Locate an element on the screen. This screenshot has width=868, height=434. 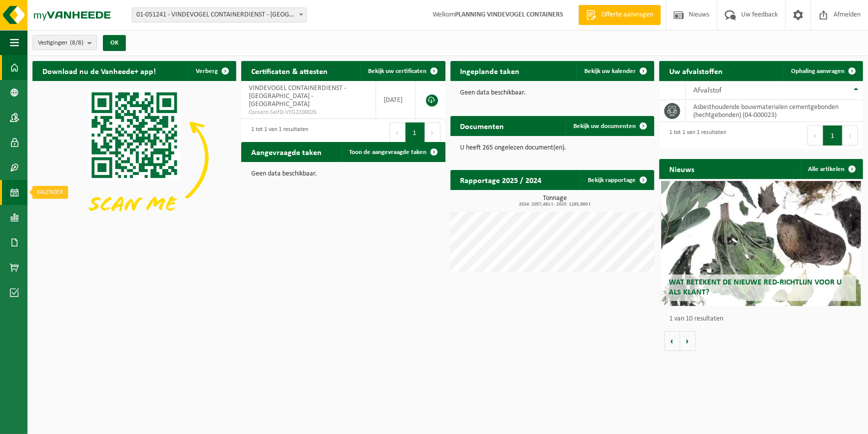
p: U heeft 265 ongelezen document(en). is located at coordinates (552, 148).